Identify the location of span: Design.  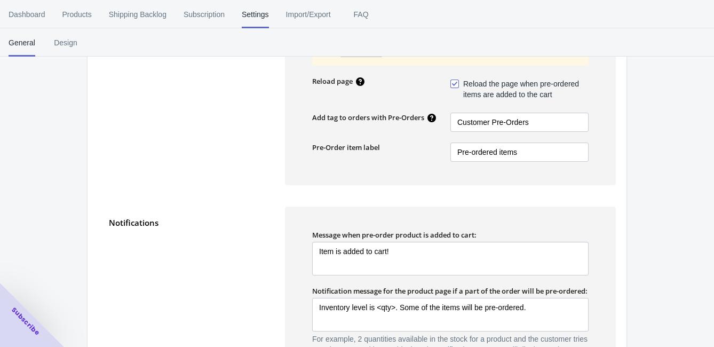
(66, 43).